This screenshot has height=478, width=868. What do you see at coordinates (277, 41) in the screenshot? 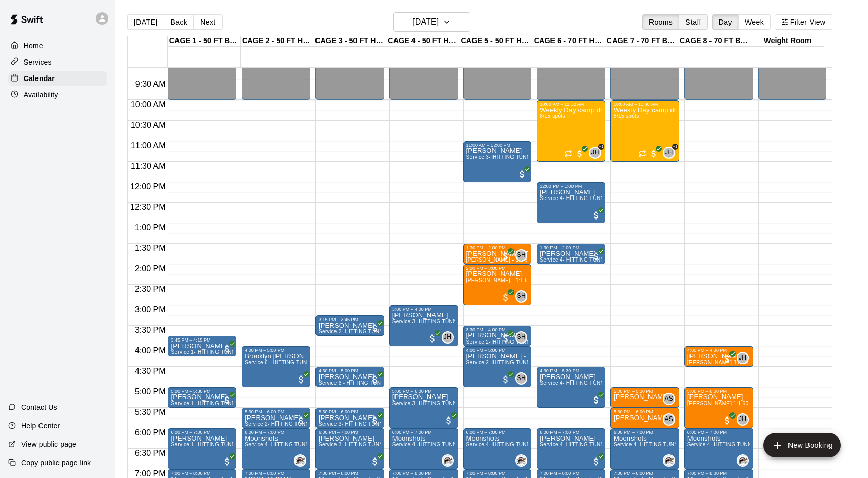
I see `div: CAGE 2 - 50 FT HYBRID BB/SB` at bounding box center [277, 41].